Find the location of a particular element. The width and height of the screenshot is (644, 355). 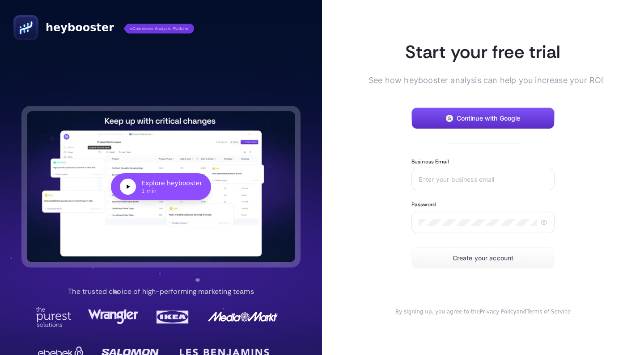

span: eCommerce Analysis Platform is located at coordinates (159, 29).